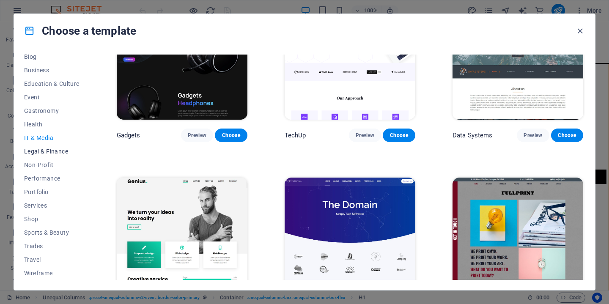  Describe the element at coordinates (52, 70) in the screenshot. I see `button: Business` at that location.